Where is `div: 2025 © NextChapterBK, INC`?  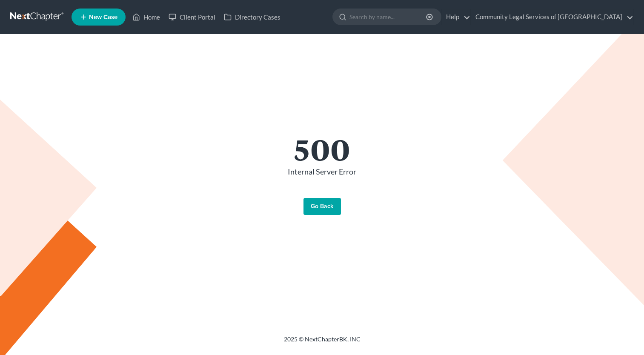 div: 2025 © NextChapterBK, INC is located at coordinates (322, 343).